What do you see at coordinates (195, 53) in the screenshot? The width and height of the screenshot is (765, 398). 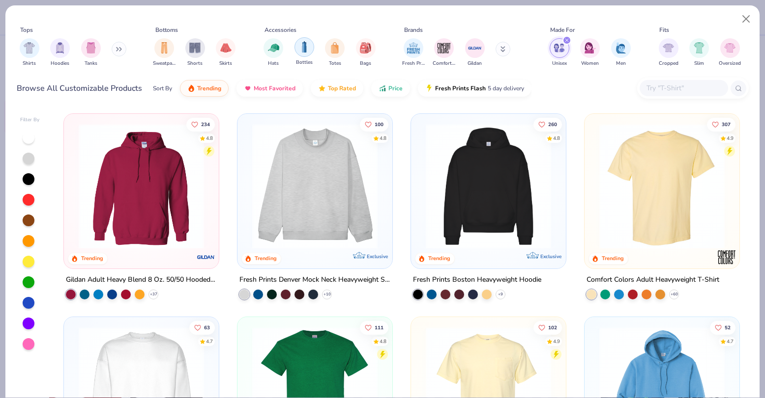 I see `div: filter for Shorts` at bounding box center [195, 53].